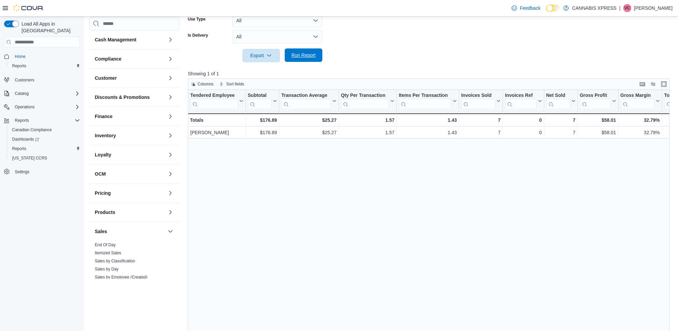  Describe the element at coordinates (639, 132) in the screenshot. I see `div: 32.79%` at that location.